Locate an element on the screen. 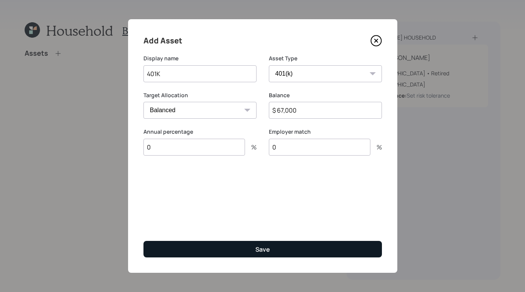  h4: Add Asset is located at coordinates (163, 41).